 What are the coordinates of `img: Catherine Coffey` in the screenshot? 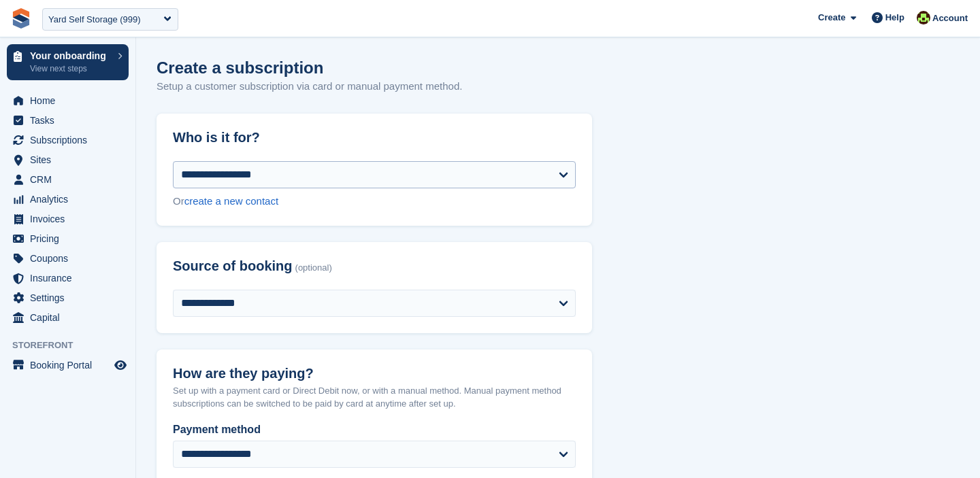 It's located at (923, 18).